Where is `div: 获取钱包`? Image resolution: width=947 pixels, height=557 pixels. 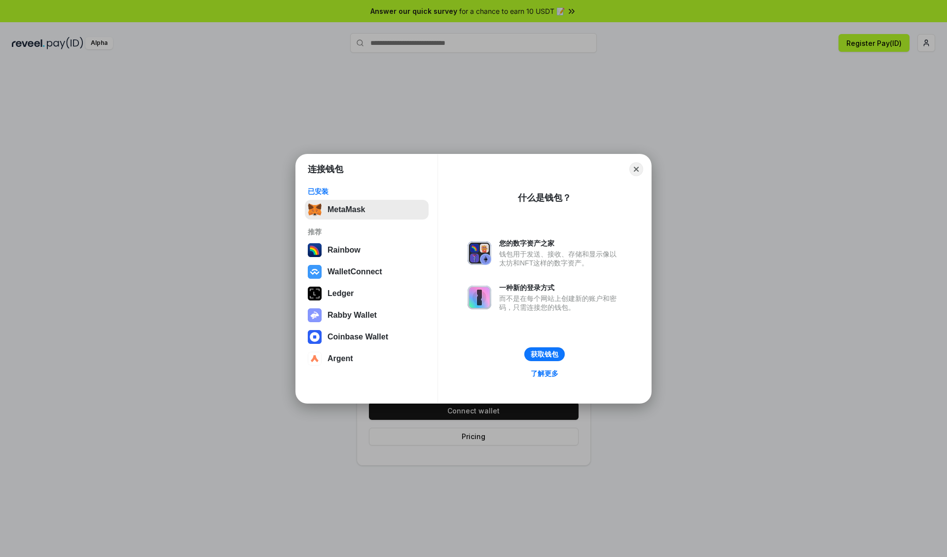
div: 获取钱包 is located at coordinates (545, 354).